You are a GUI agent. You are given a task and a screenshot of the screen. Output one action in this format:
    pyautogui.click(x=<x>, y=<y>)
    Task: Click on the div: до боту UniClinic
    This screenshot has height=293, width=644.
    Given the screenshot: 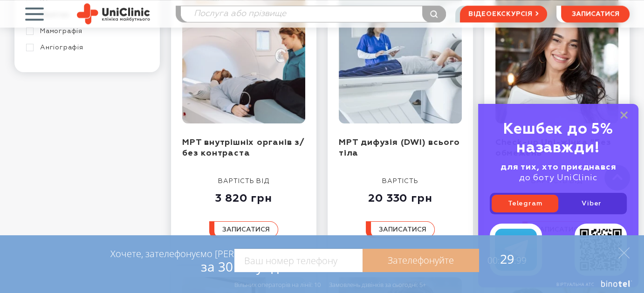 What is the action you would take?
    pyautogui.click(x=558, y=173)
    